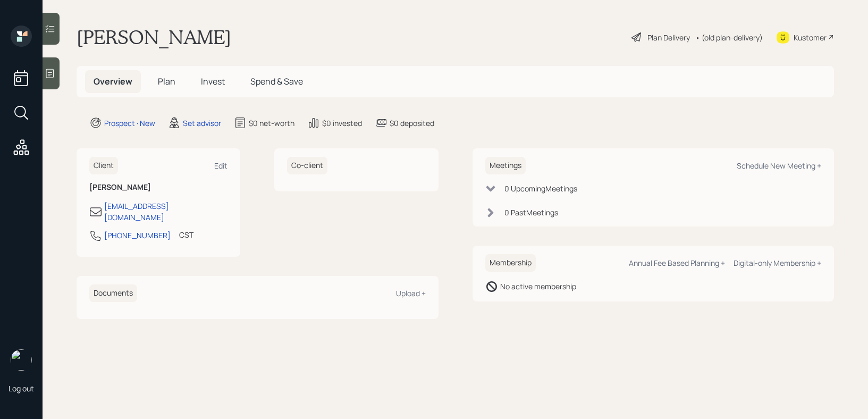 The height and width of the screenshot is (419, 868). Describe the element at coordinates (779, 165) in the screenshot. I see `div: Schedule New Meeting +` at that location.